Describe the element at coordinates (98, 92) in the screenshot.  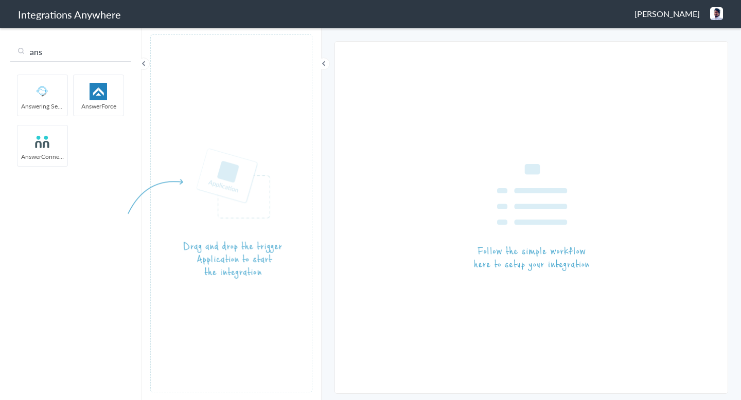
I see `img: af-app-logo.svg` at that location.